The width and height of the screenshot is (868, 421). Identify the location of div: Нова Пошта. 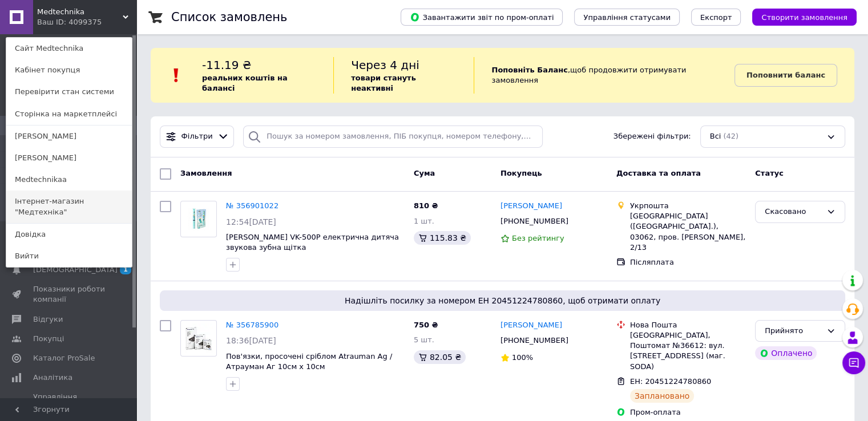
(687, 325).